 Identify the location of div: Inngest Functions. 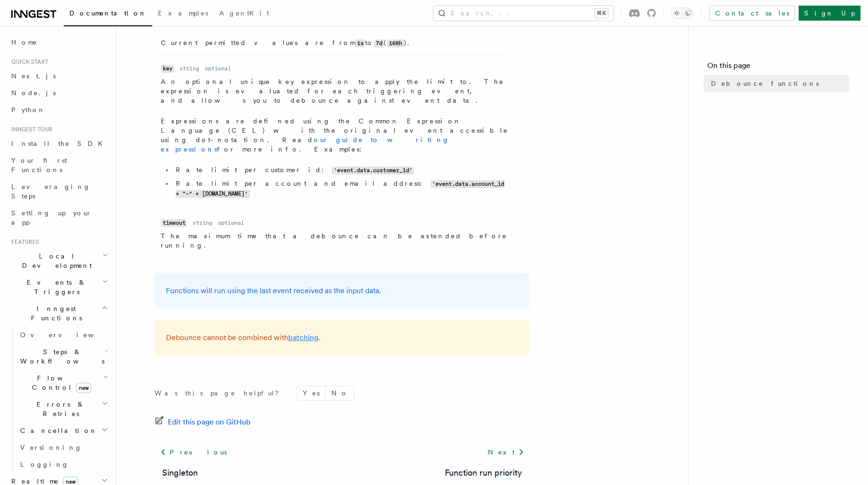
(59, 400).